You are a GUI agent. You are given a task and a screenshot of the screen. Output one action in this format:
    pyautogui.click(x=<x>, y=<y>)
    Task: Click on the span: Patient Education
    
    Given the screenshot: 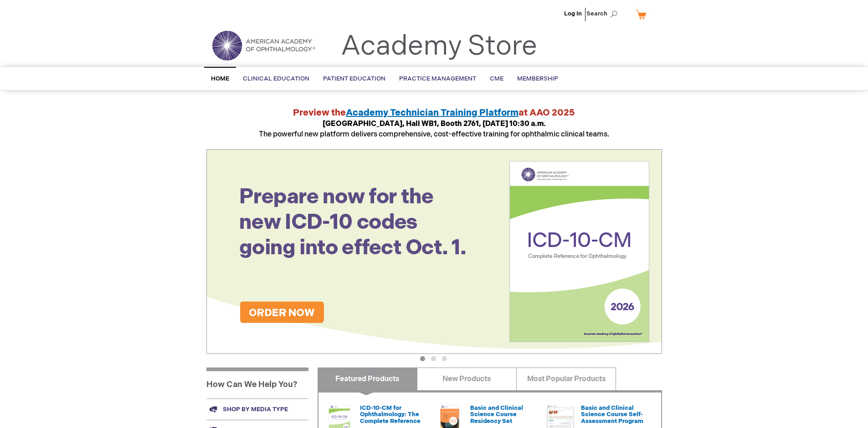 What is the action you would take?
    pyautogui.click(x=354, y=79)
    